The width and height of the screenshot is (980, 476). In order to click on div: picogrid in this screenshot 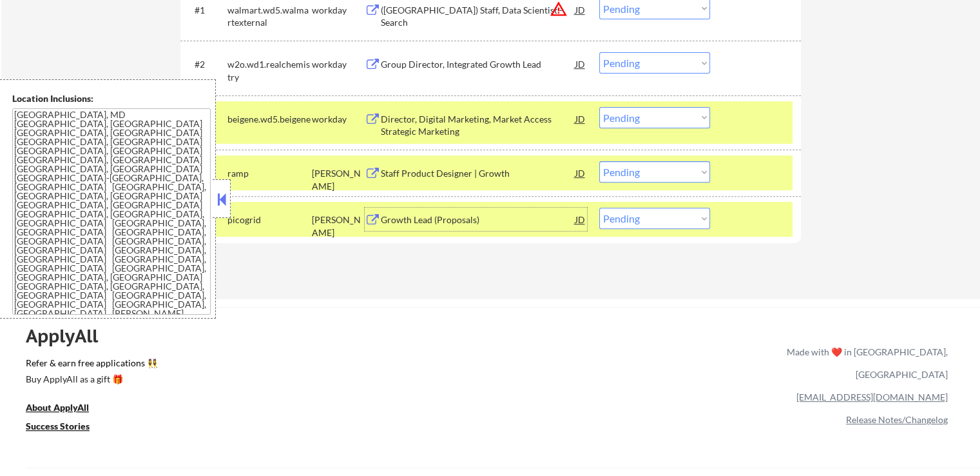, I will do `click(269, 220)`.